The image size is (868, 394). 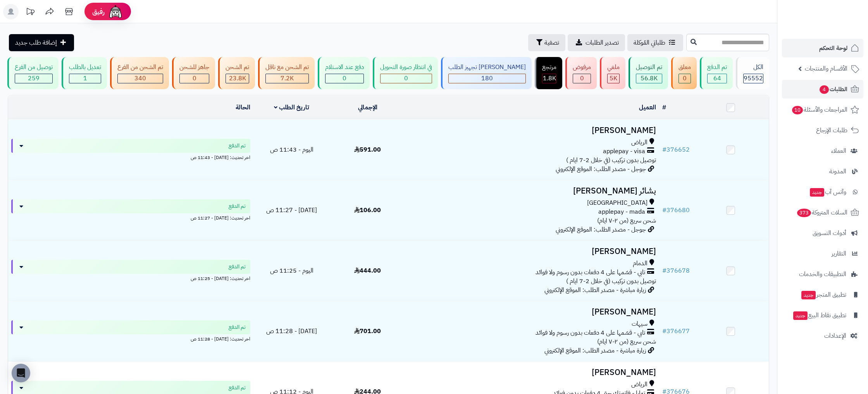 I want to click on div: 340, so click(x=140, y=78).